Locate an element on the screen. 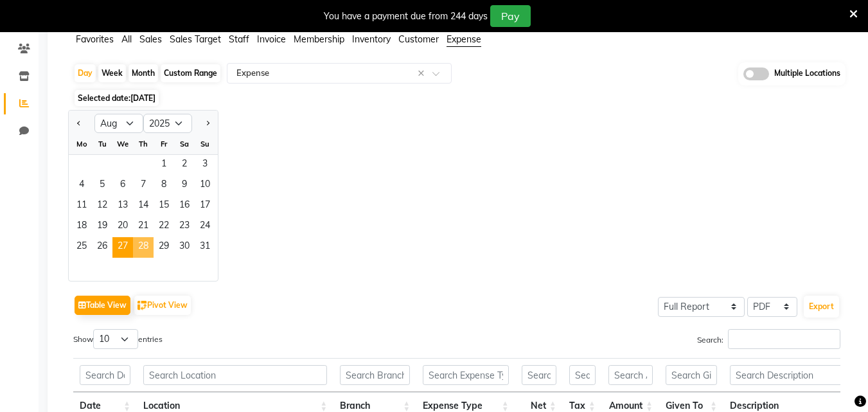 The height and width of the screenshot is (412, 868). div: Wednesday, August 6, 2025 is located at coordinates (122, 186).